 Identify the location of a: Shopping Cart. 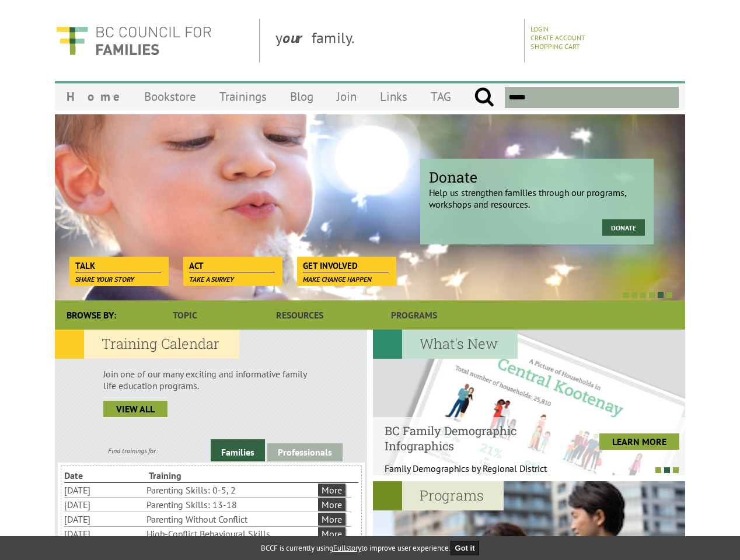
(555, 46).